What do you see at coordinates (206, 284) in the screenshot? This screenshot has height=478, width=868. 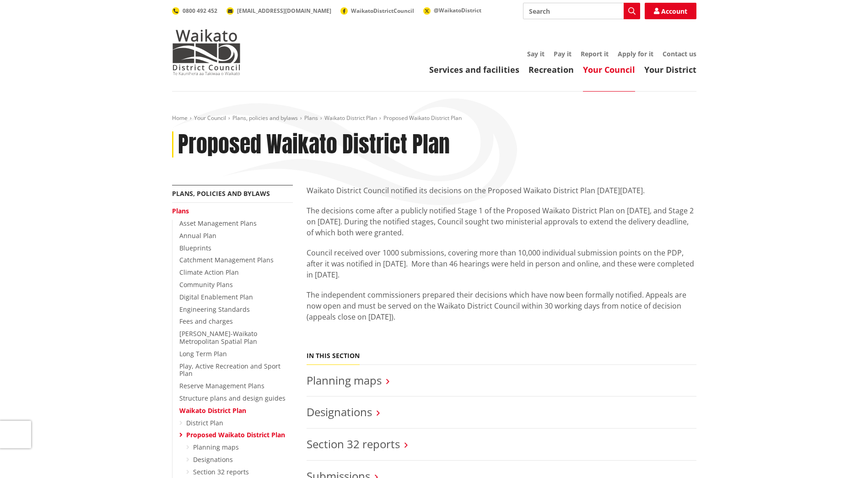 I see `a: Community Plans` at bounding box center [206, 284].